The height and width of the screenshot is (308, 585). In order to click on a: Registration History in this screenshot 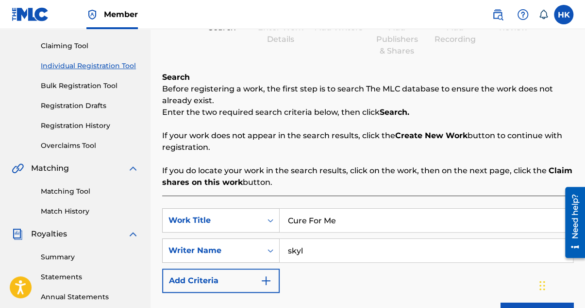, I will do `click(90, 125)`.